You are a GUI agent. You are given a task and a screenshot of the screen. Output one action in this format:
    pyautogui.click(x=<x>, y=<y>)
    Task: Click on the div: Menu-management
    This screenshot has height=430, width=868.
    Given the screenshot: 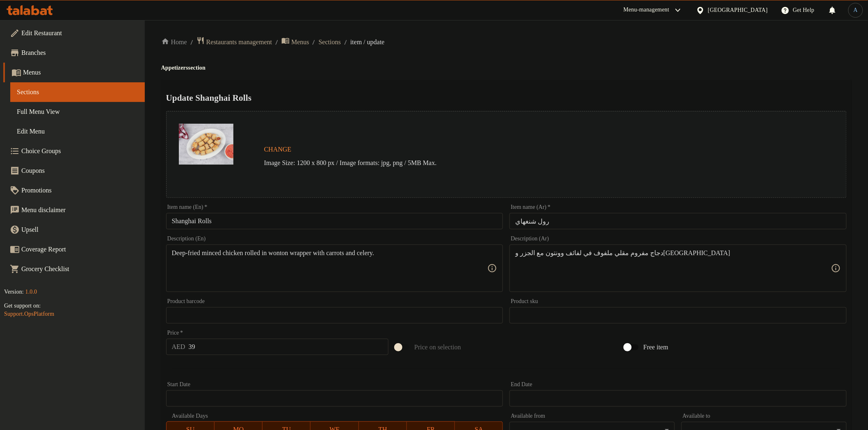 What is the action you would take?
    pyautogui.click(x=646, y=11)
    